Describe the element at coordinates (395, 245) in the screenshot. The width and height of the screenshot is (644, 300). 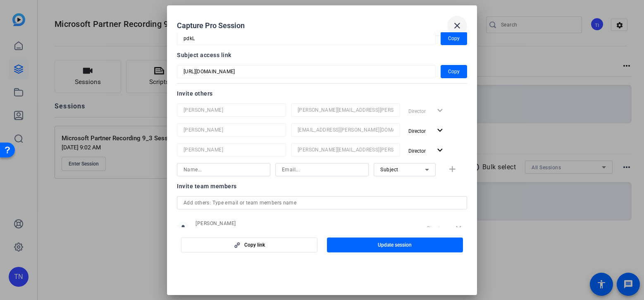
I see `span: Update session` at that location.